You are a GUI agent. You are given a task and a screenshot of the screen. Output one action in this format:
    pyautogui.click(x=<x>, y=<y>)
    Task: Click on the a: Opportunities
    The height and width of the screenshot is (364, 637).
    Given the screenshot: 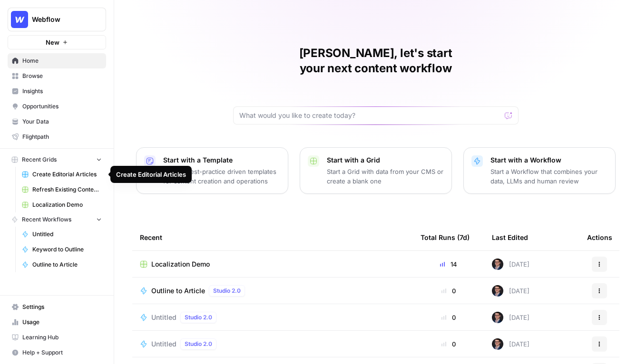 What is the action you would take?
    pyautogui.click(x=57, y=106)
    